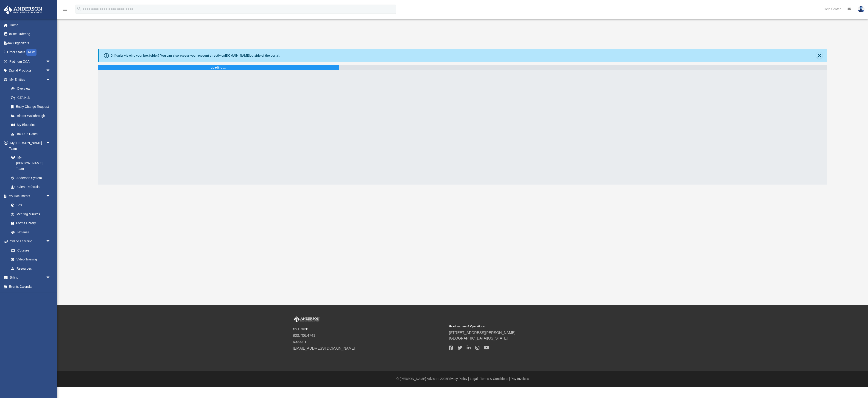  Describe the element at coordinates (30, 25) in the screenshot. I see `a: Home` at that location.